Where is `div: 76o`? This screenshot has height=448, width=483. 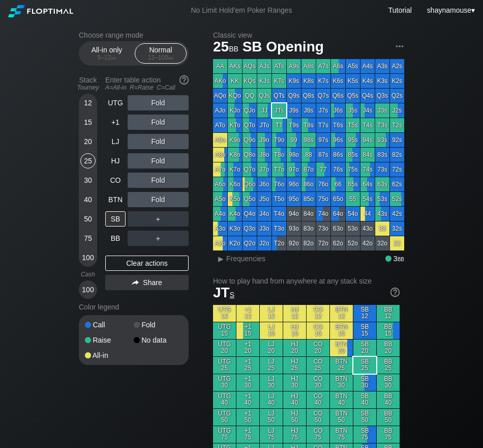 div: 76o is located at coordinates (323, 184).